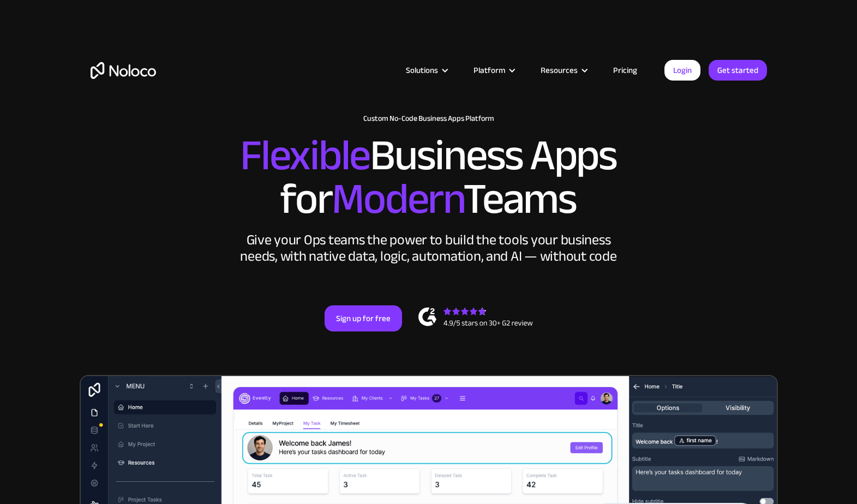 This screenshot has height=504, width=857. What do you see at coordinates (363, 319) in the screenshot?
I see `a: Sign up for free` at bounding box center [363, 319].